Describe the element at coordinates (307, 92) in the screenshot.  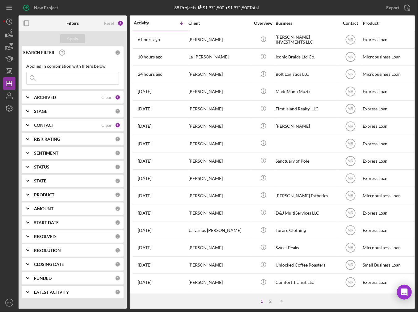
I see `div: MaddMann Muzik` at that location.